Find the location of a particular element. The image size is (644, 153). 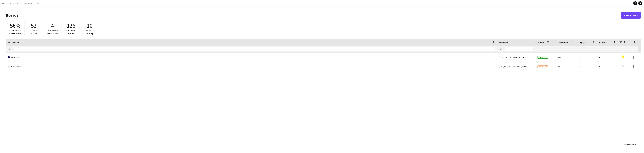

input: Timezone Filter Input is located at coordinates (519, 49).